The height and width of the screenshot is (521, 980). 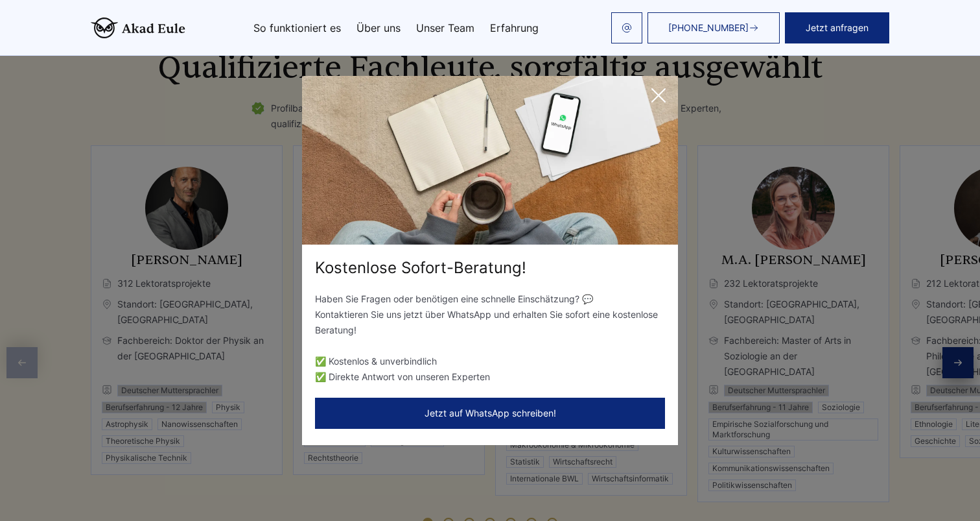 I want to click on p: Haben Sie Fragen oder benötigen eine schnelle Einschätzung? 💬 Kontaktieren Sie uns jetzt über Wha..., so click(x=490, y=315).